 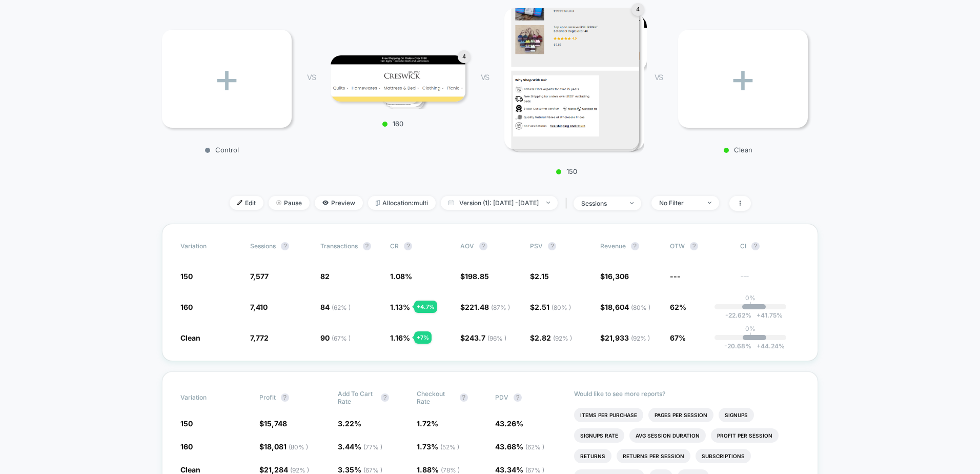 I want to click on p: 0%, so click(x=751, y=297).